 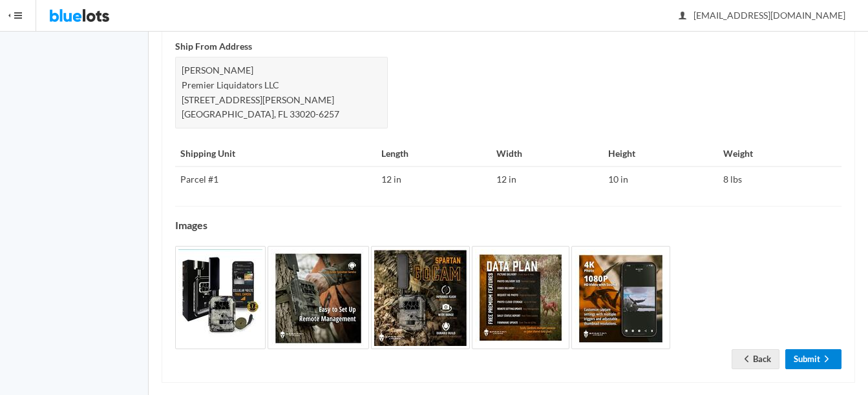 What do you see at coordinates (275, 180) in the screenshot?
I see `td: Parcel #1` at bounding box center [275, 180].